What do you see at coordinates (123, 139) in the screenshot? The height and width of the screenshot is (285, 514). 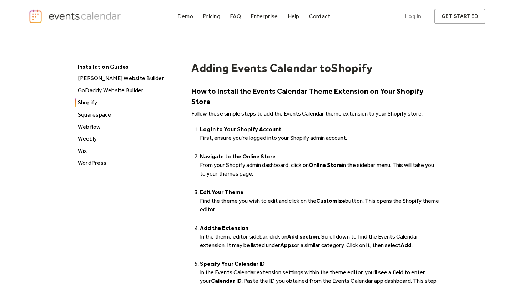 I see `div: Weebly` at bounding box center [123, 139].